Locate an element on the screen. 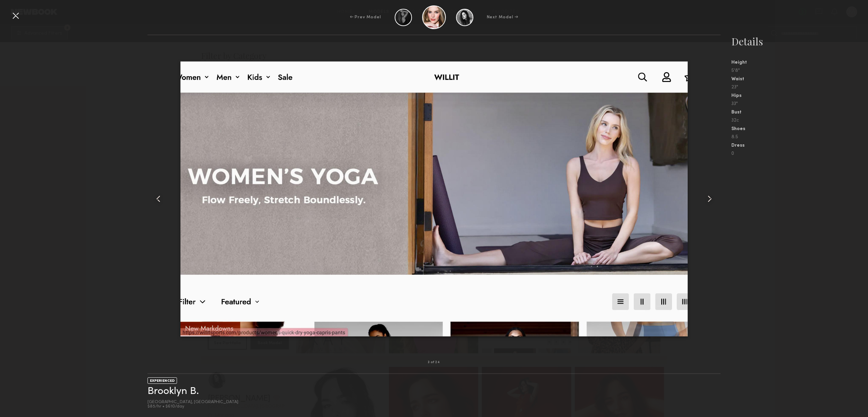 The height and width of the screenshot is (417, 868). div: Waist is located at coordinates (799, 79).